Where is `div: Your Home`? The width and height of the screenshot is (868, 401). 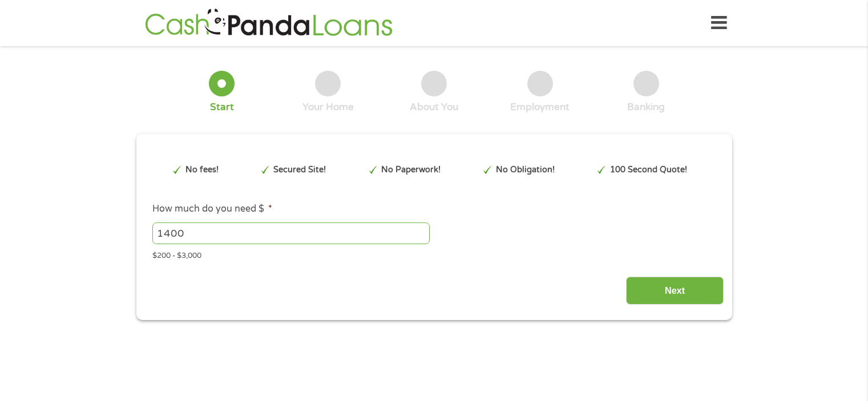 div: Your Home is located at coordinates (328, 107).